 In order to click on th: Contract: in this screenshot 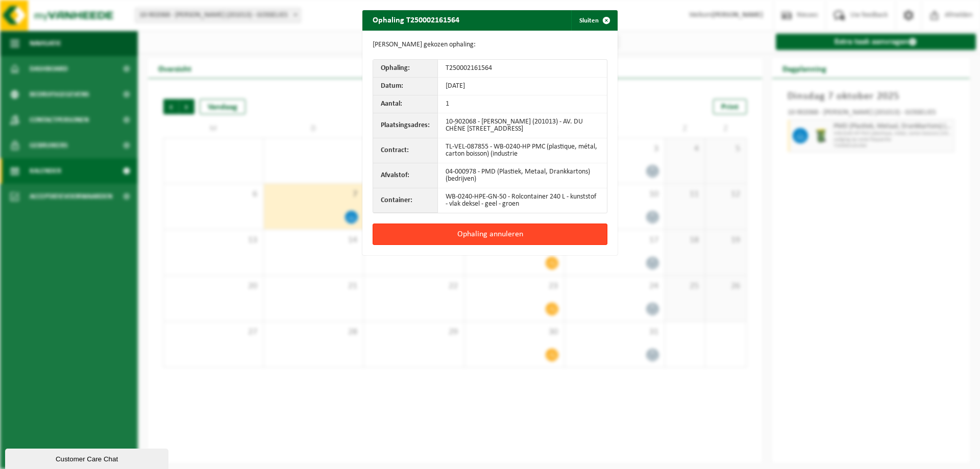, I will do `click(406, 150)`.